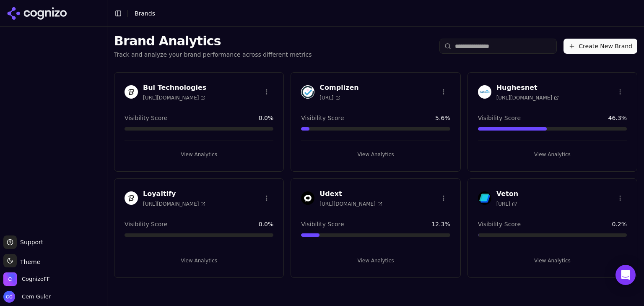 This screenshot has width=644, height=306. I want to click on img: Complizen, so click(308, 92).